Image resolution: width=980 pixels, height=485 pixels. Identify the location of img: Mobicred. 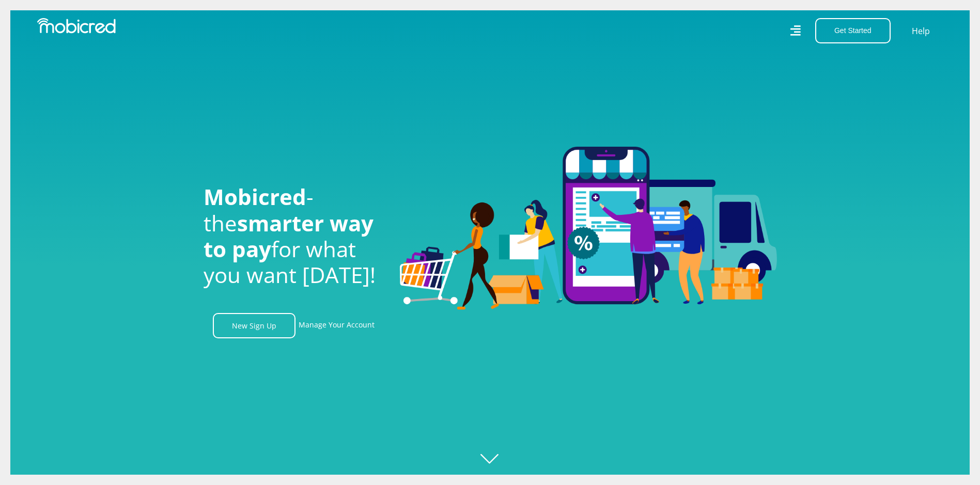
(76, 26).